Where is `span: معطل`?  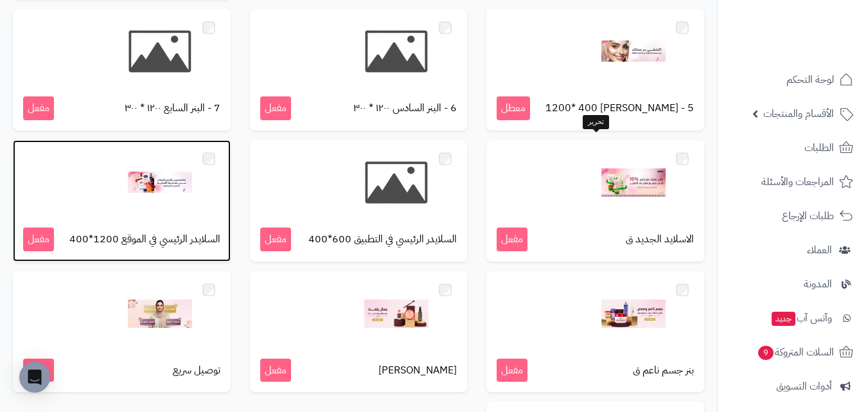
span: معطل is located at coordinates (513, 108).